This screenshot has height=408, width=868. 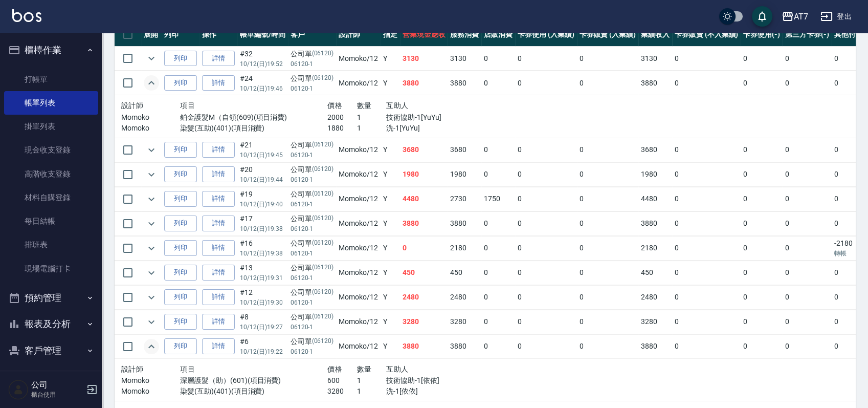 What do you see at coordinates (151, 34) in the screenshot?
I see `th: 展開` at bounding box center [151, 34].